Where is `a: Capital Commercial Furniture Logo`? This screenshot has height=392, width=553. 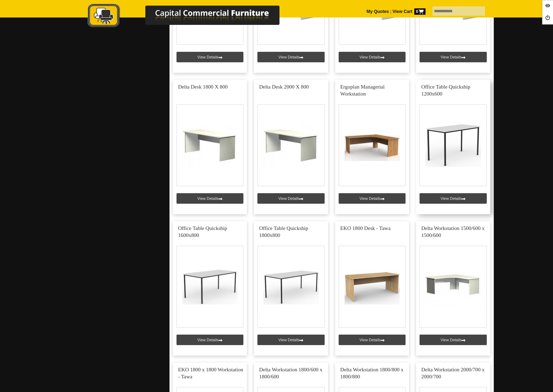 a: Capital Commercial Furniture Logo is located at coordinates (191, 18).